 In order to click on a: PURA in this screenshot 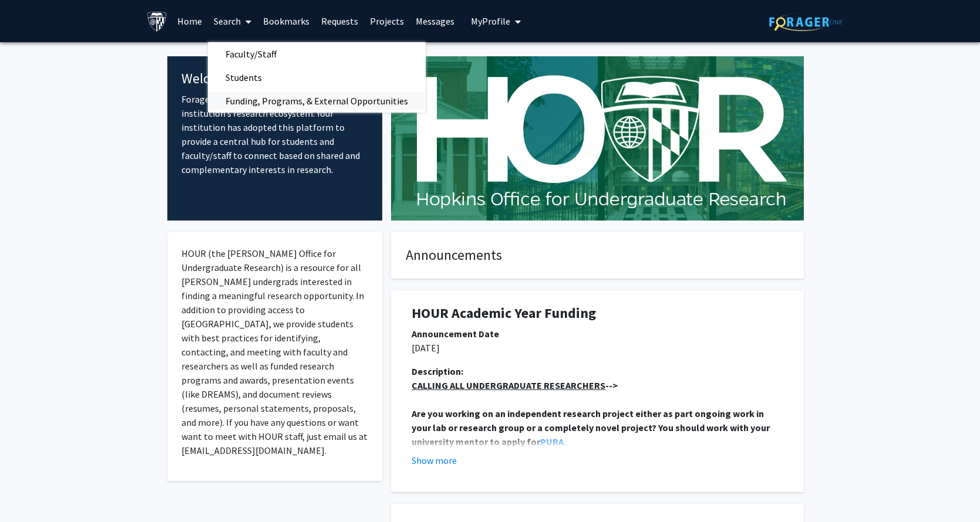, I will do `click(552, 442)`.